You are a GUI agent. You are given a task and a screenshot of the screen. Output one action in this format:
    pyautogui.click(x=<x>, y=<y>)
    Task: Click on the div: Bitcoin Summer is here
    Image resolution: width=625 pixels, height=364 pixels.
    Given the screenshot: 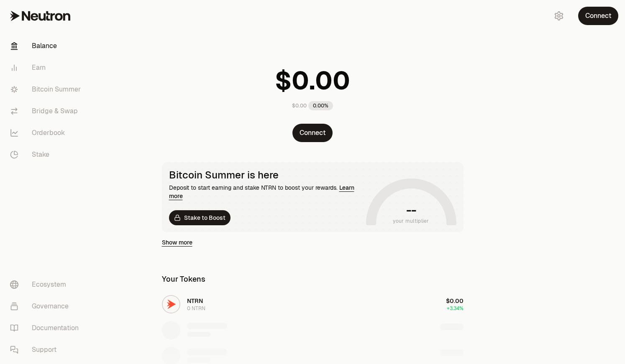 What is the action you would take?
    pyautogui.click(x=266, y=175)
    